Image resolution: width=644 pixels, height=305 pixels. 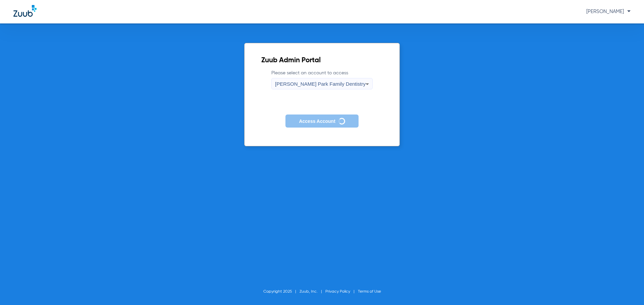 I want to click on img: Zuub Logo, so click(x=25, y=11).